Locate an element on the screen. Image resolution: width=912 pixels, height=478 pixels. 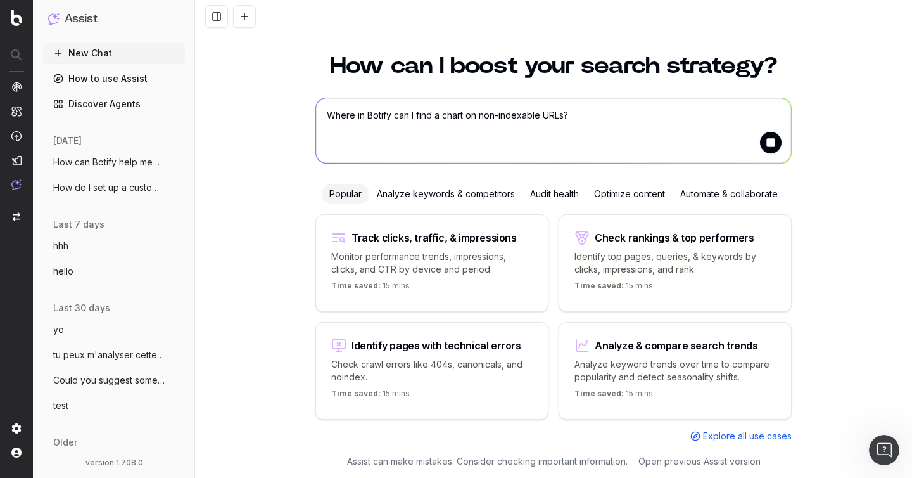
img: Setting is located at coordinates (16, 428).